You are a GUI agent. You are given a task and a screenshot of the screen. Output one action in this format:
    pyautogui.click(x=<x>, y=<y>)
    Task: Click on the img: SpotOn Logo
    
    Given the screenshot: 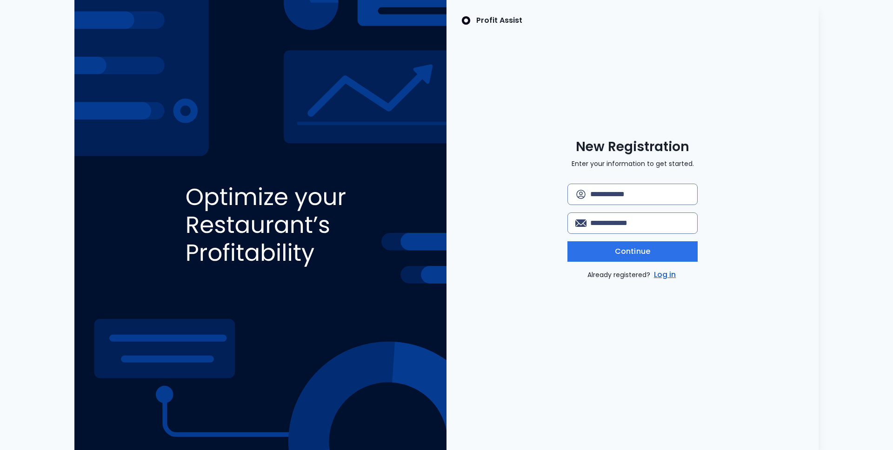 What is the action you would take?
    pyautogui.click(x=466, y=20)
    